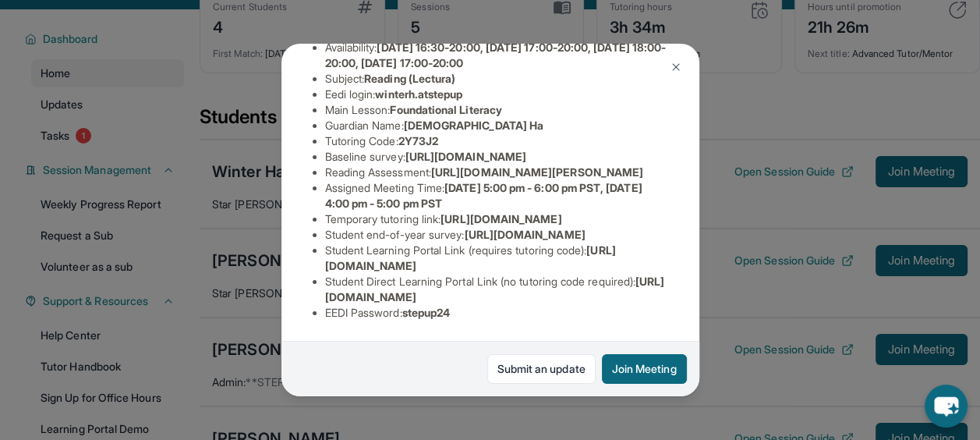  Describe the element at coordinates (497, 258) in the screenshot. I see `li: Student Learning Portal Link (requires tutoring code) :` at that location.